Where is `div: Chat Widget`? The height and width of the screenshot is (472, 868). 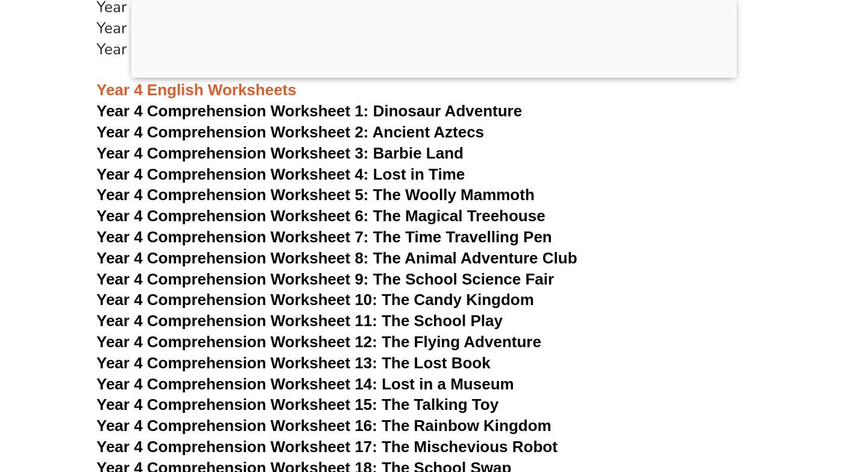 div: Chat Widget is located at coordinates (765, 404).